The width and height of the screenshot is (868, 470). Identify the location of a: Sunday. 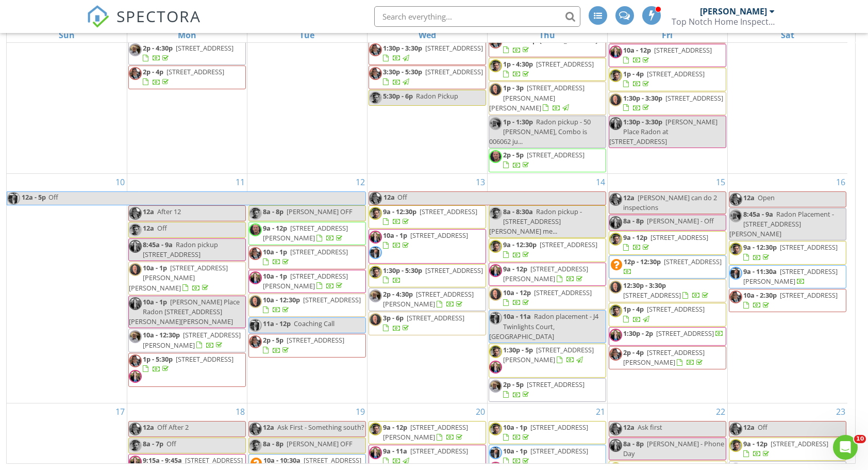
(66, 35).